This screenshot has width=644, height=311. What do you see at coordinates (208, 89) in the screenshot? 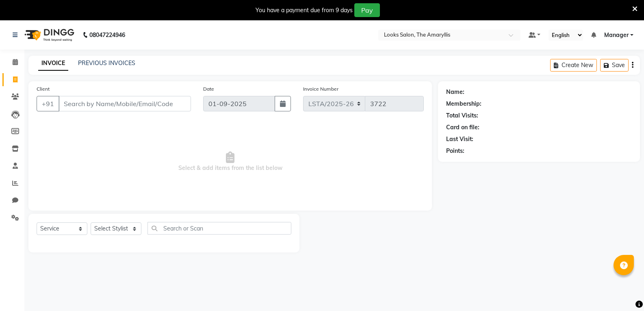
I see `label: Date` at bounding box center [208, 89].